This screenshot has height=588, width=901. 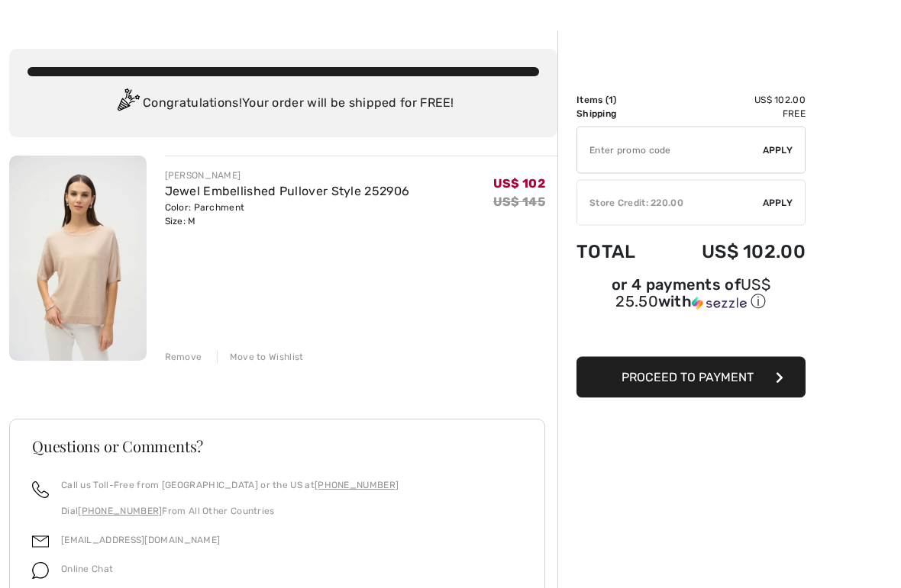 I want to click on div: Store Credit: 220.00, so click(x=670, y=203).